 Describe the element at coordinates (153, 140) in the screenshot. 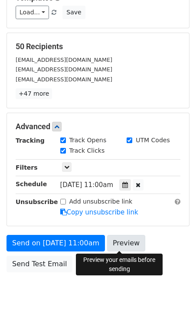

I see `label: UTM Codes` at that location.